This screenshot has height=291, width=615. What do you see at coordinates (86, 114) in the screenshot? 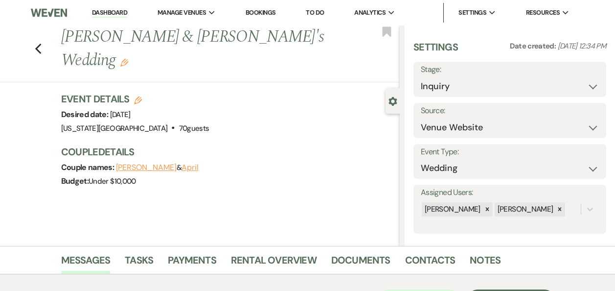
I see `span: Desired date:` at bounding box center [86, 114].